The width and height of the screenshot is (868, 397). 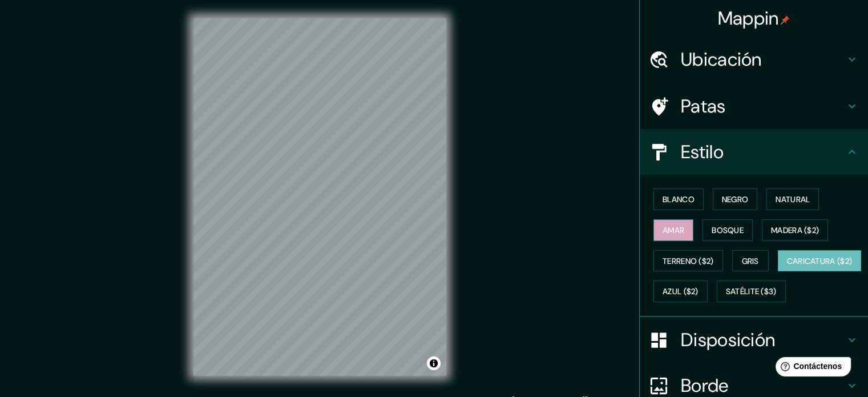 I want to click on canvas: Mapa, so click(x=320, y=197).